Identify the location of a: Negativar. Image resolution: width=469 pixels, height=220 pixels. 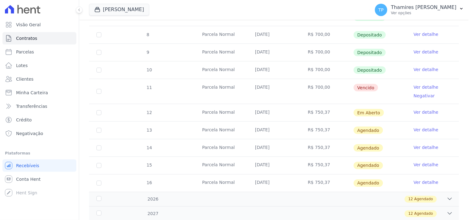
(424, 96).